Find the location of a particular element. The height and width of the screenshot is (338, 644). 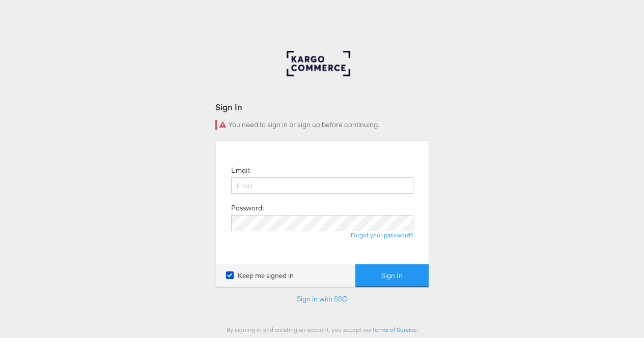

div: By signing in and creating an account, you accept our . is located at coordinates (322, 330).